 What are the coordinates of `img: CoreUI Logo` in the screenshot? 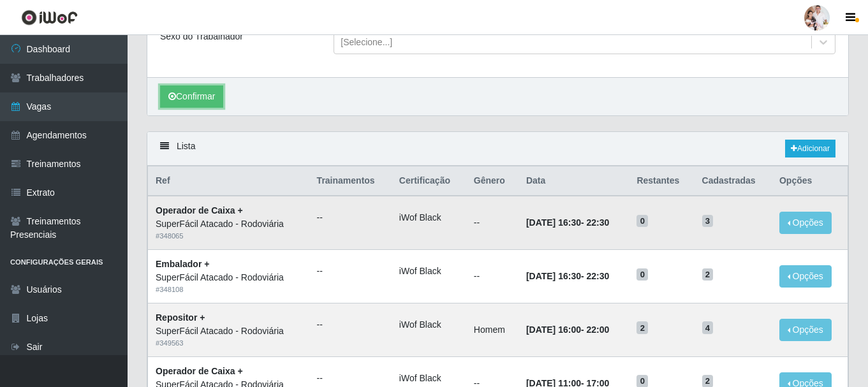 It's located at (49, 17).